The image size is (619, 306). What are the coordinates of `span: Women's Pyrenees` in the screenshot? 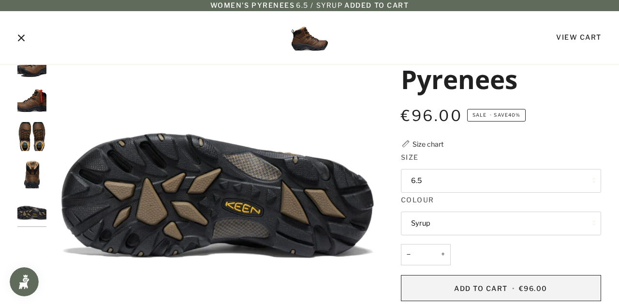 It's located at (252, 5).